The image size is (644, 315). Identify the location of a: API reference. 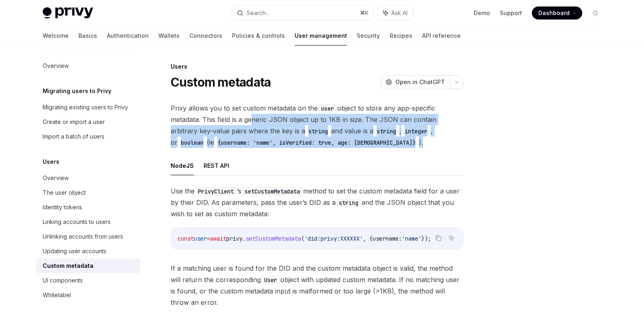
(441, 36).